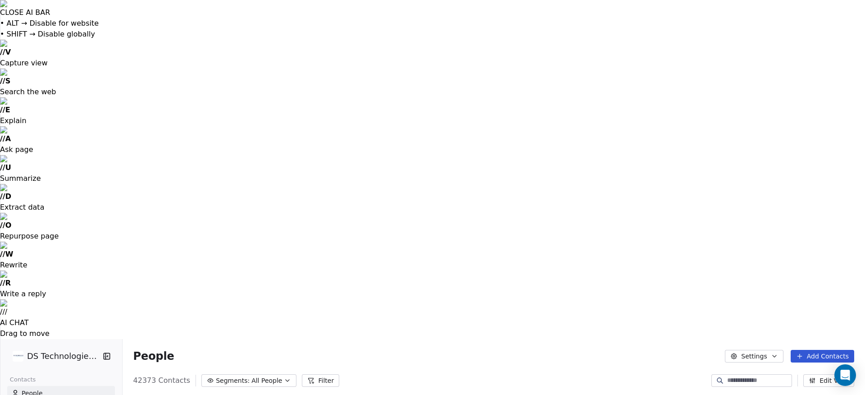 Image resolution: width=865 pixels, height=395 pixels. What do you see at coordinates (753, 356) in the screenshot?
I see `button: Settings` at bounding box center [753, 356].